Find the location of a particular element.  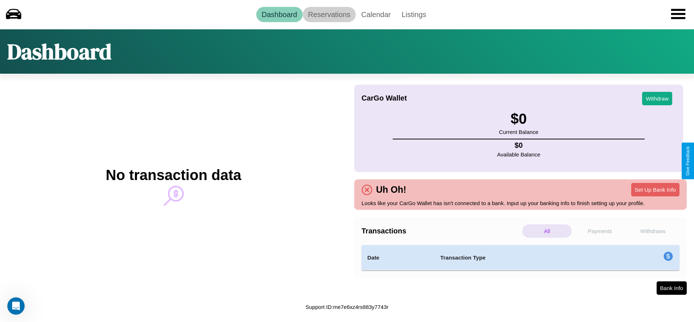

h4: Transaction Type is located at coordinates (523, 258).